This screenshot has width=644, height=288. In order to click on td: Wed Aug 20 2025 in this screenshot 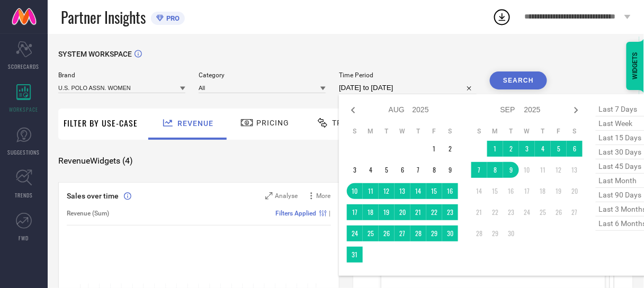, I will do `click(403, 212)`.